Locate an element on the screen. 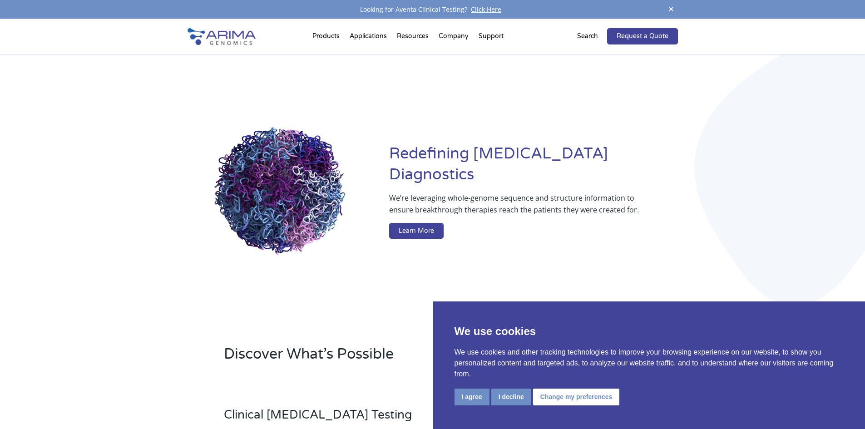 This screenshot has width=865, height=429. button: Change my preferences is located at coordinates (577, 397).